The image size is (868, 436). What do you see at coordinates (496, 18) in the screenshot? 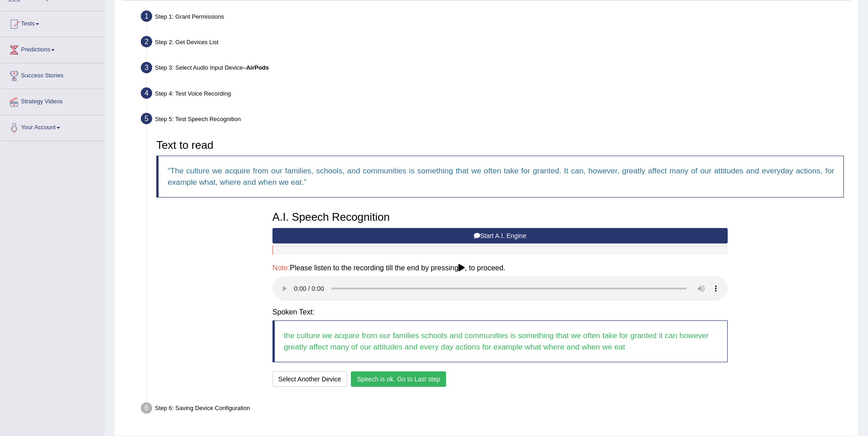
I see `div: Step 1: Grant Permissions` at bounding box center [496, 18].